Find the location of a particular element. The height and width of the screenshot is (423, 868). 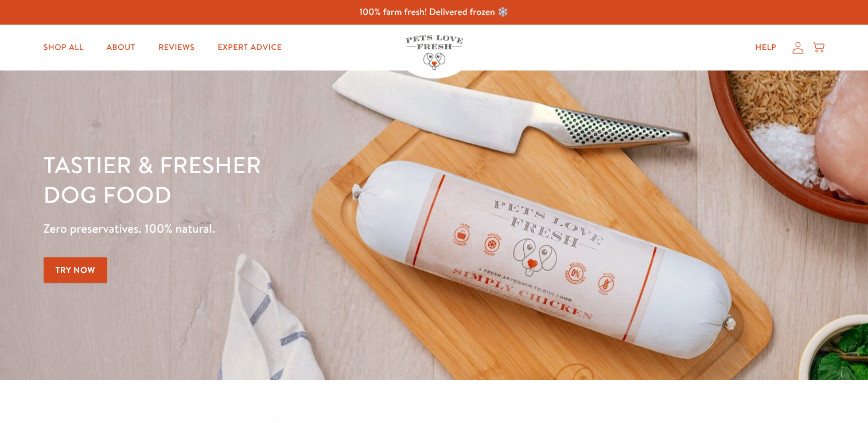

a: Help is located at coordinates (766, 48).